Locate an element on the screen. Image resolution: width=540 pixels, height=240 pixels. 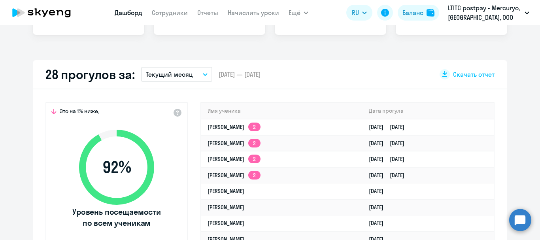
h2: 28 прогулов за: is located at coordinates (90, 74).